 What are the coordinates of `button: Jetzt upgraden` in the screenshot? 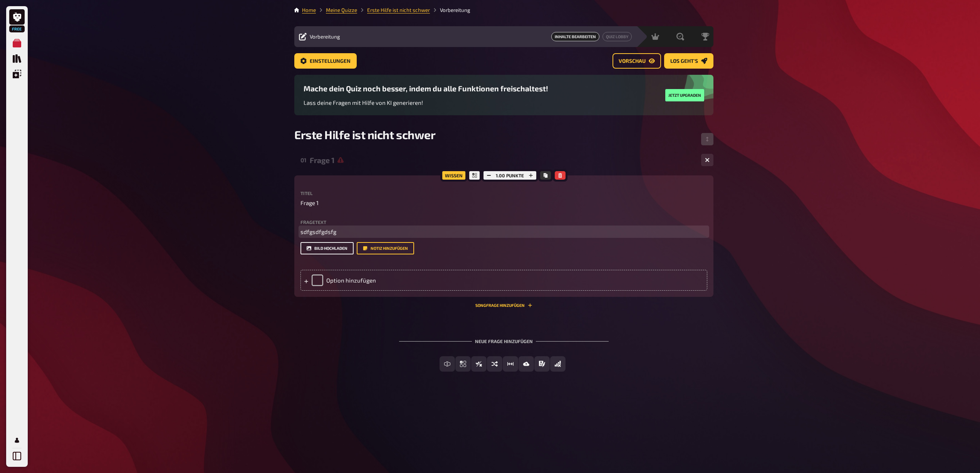 It's located at (685, 95).